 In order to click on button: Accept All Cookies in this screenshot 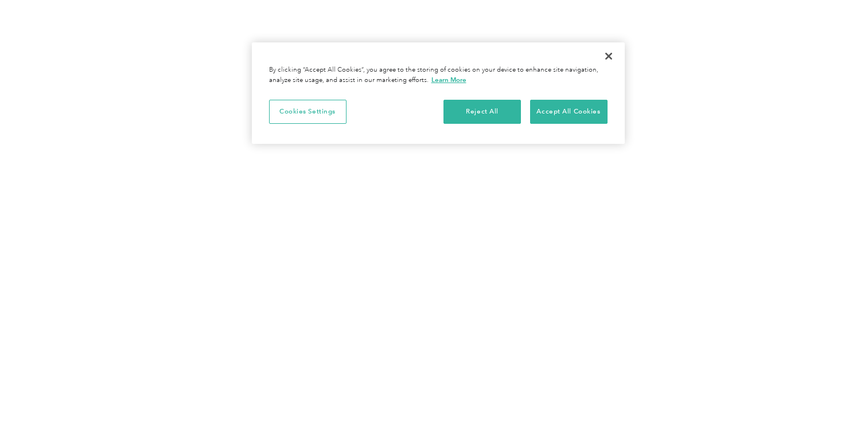, I will do `click(568, 112)`.